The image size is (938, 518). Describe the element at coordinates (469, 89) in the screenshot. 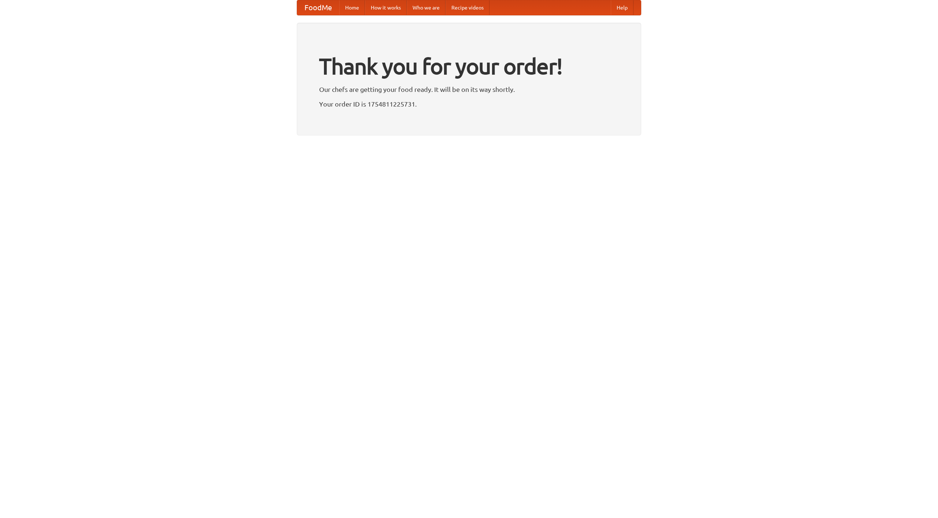

I see `p: Our chefs are getting your food ready. It will be on its way shortly.` at that location.